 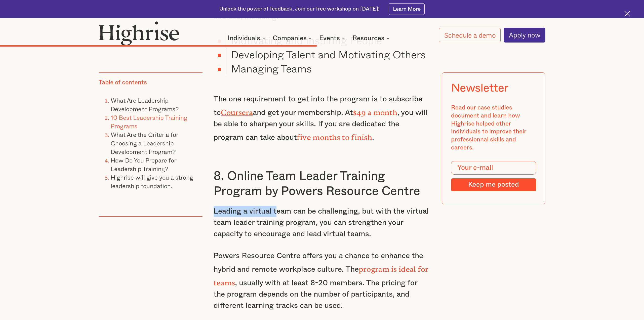 I want to click on div: Read our case studies document and learn how Highrise helped other individuals to improve their p..., so click(x=494, y=128).